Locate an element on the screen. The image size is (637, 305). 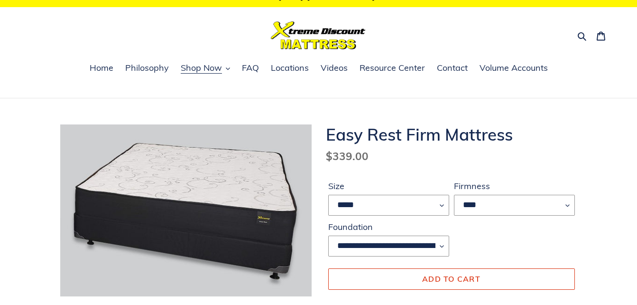
a: Locations is located at coordinates (290, 68).